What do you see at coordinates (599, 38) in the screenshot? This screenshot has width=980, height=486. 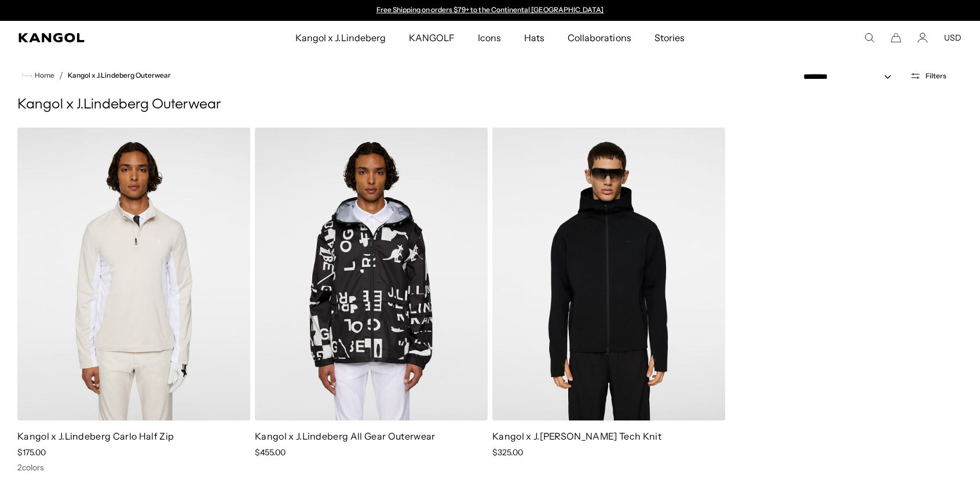 I see `span: Collaborations` at bounding box center [599, 38].